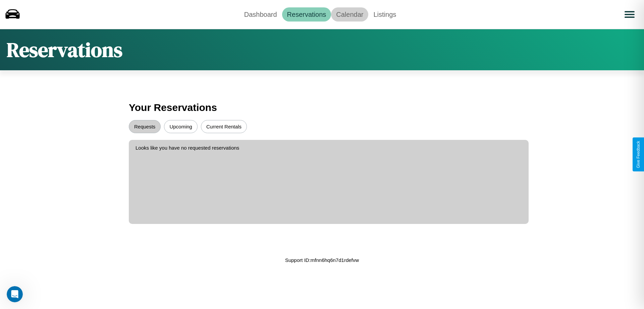 This screenshot has height=309, width=644. I want to click on p: Support ID: mfnn6hq6n7d1rdefvw, so click(322, 260).